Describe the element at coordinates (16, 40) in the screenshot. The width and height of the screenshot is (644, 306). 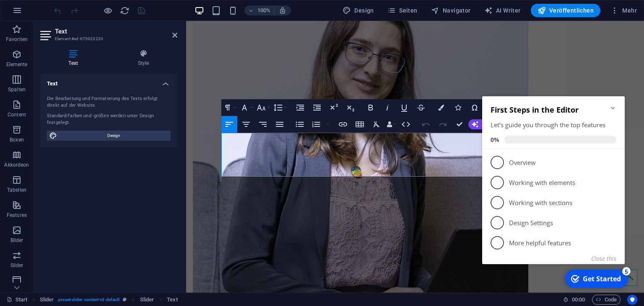
I see `p: Favoriten` at that location.